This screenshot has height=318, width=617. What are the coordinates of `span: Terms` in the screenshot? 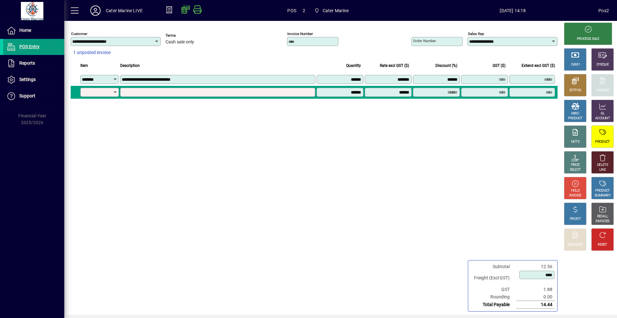 It's located at (185, 35).